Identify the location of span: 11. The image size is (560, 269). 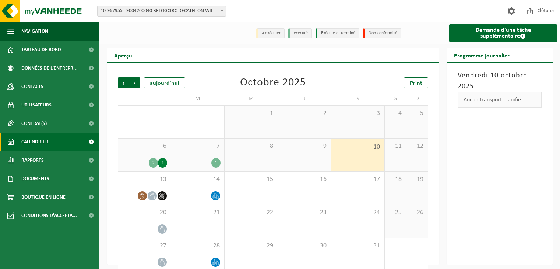
(396, 146).